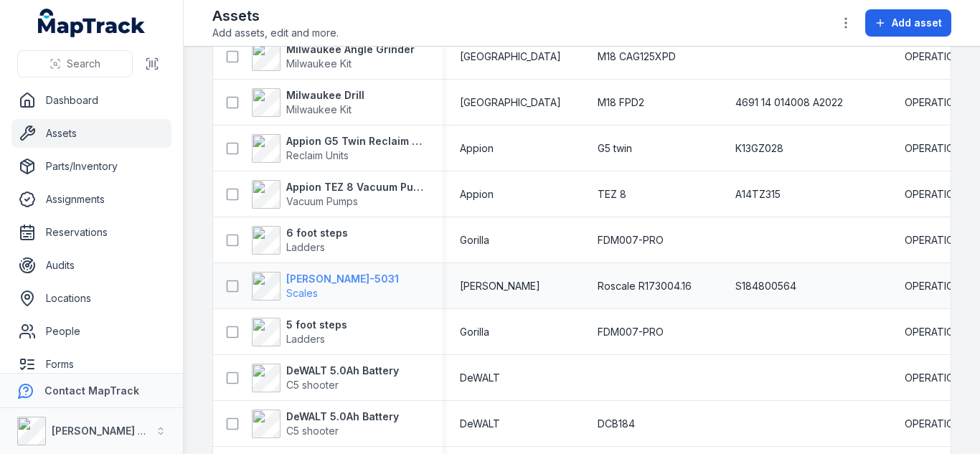  Describe the element at coordinates (356, 141) in the screenshot. I see `strong: Appion G5 Twin Reclaim Unit` at that location.